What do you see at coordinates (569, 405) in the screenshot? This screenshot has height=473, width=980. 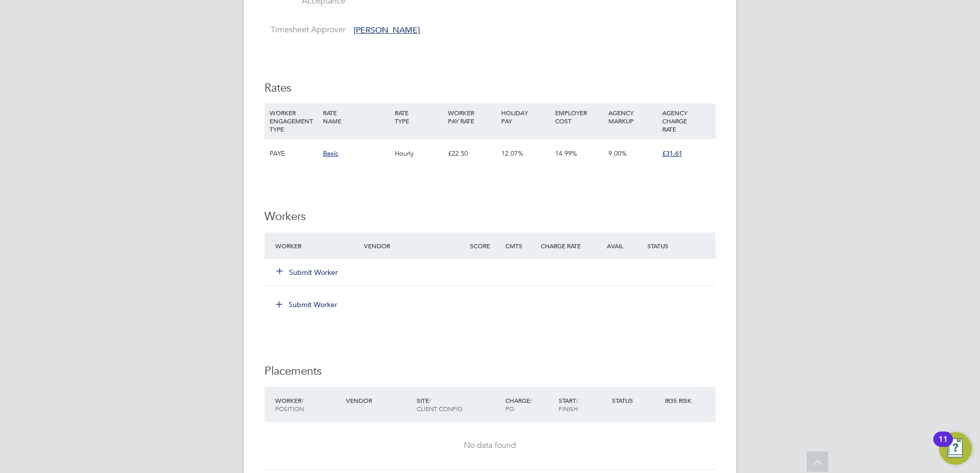 I see `span: / Finish` at bounding box center [569, 405].